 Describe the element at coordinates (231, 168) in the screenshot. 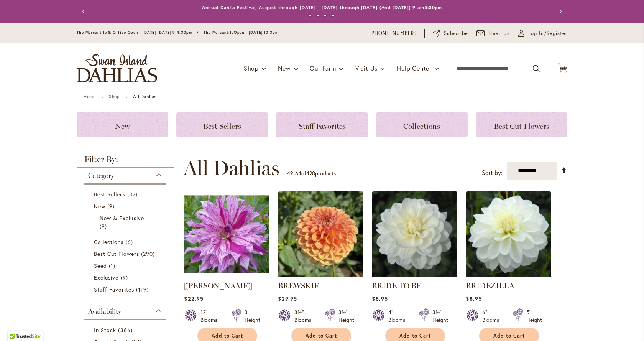

I see `span: All Dahlias` at that location.